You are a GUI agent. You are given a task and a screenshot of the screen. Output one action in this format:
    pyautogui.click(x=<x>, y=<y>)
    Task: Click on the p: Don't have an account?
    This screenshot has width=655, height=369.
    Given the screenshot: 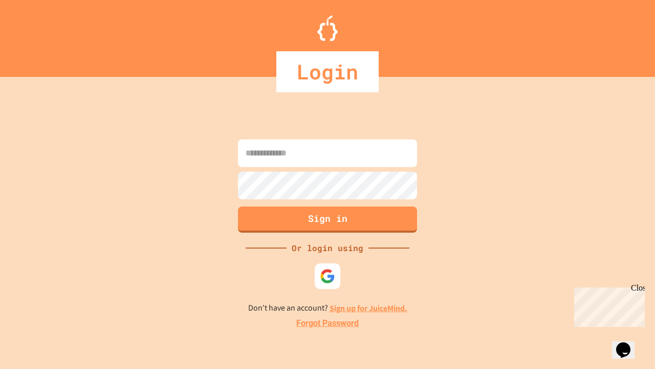 What is the action you would take?
    pyautogui.click(x=328, y=308)
    